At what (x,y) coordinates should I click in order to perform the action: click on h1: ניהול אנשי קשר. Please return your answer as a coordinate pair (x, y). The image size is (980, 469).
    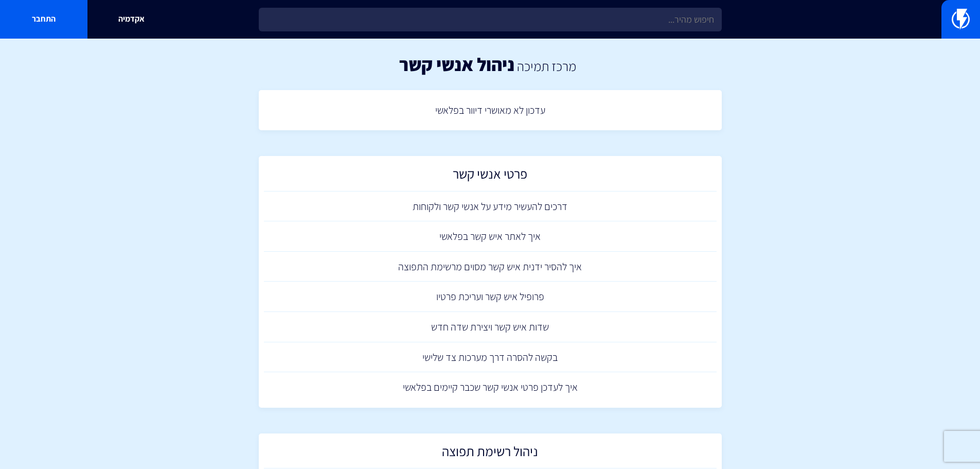
    Looking at the image, I should click on (457, 64).